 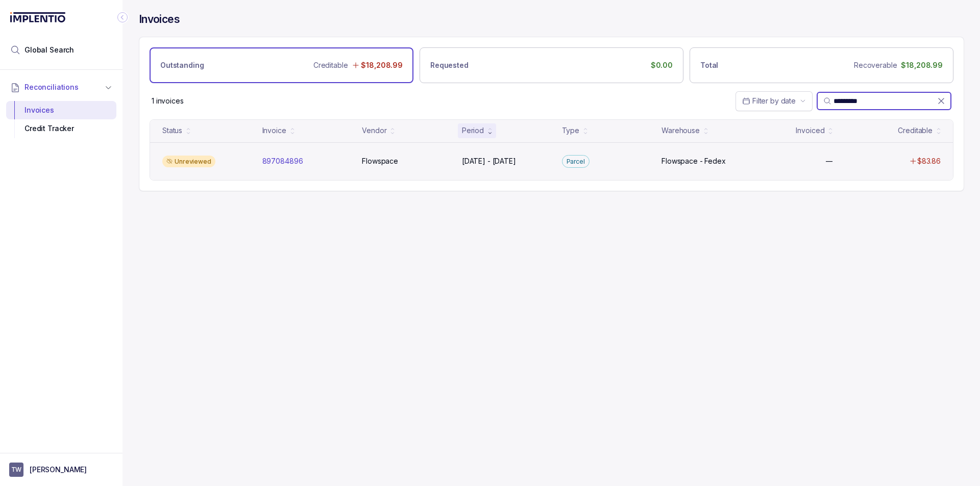 What do you see at coordinates (661, 65) in the screenshot?
I see `p: $0.00` at bounding box center [661, 65].